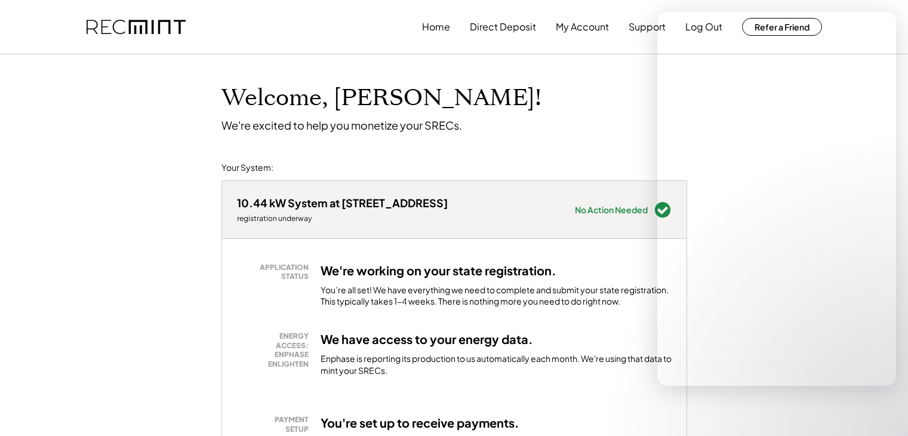 This screenshot has width=908, height=436. I want to click on h3: You're set up to receive payments., so click(420, 423).